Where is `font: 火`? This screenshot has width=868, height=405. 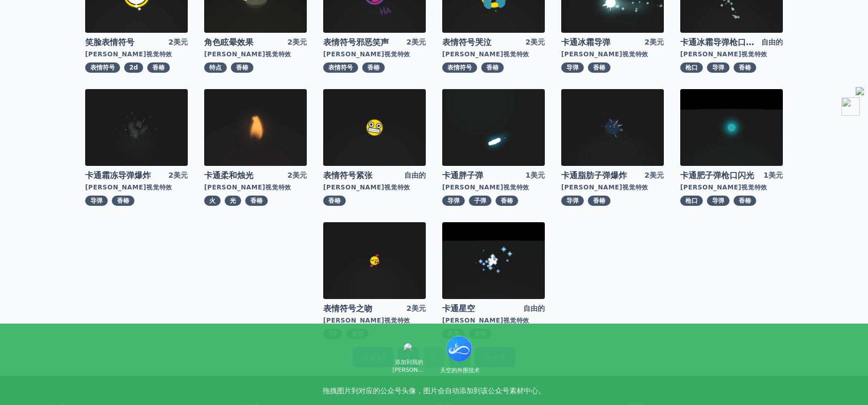 font: 火 is located at coordinates (212, 201).